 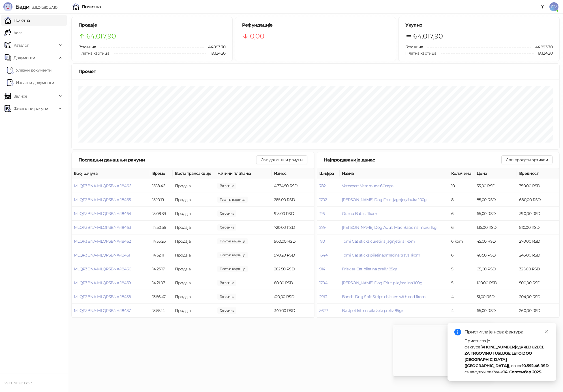 I want to click on th: Број рачуна, so click(x=111, y=174).